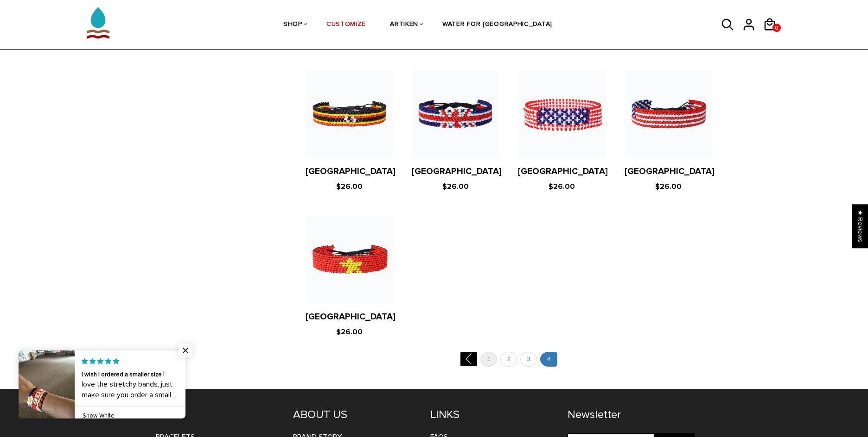 This screenshot has width=868, height=437. What do you see at coordinates (293, 25) in the screenshot?
I see `a: SHOP` at bounding box center [293, 25].